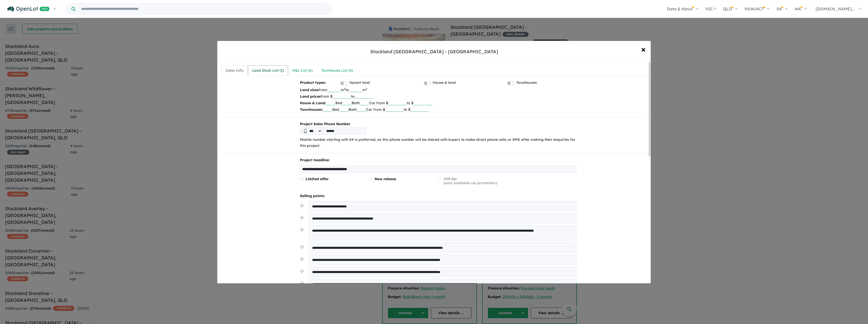 The width and height of the screenshot is (868, 324). I want to click on p: Project headline:, so click(438, 160).